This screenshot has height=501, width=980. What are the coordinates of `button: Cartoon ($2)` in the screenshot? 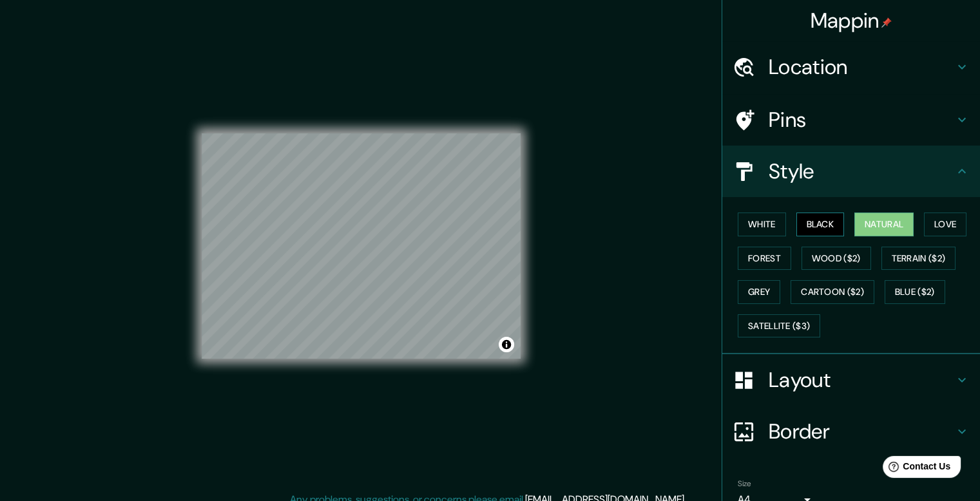 It's located at (832, 292).